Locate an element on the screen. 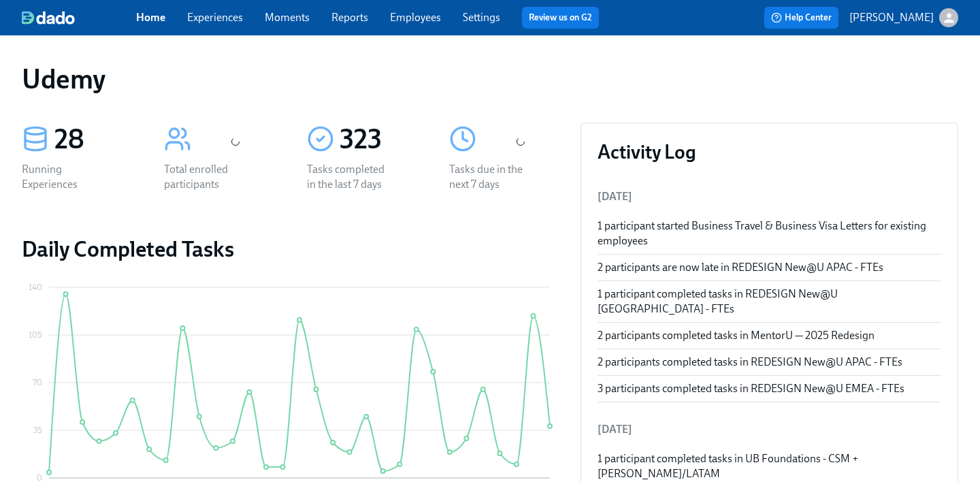 The width and height of the screenshot is (980, 482). a: Home is located at coordinates (150, 17).